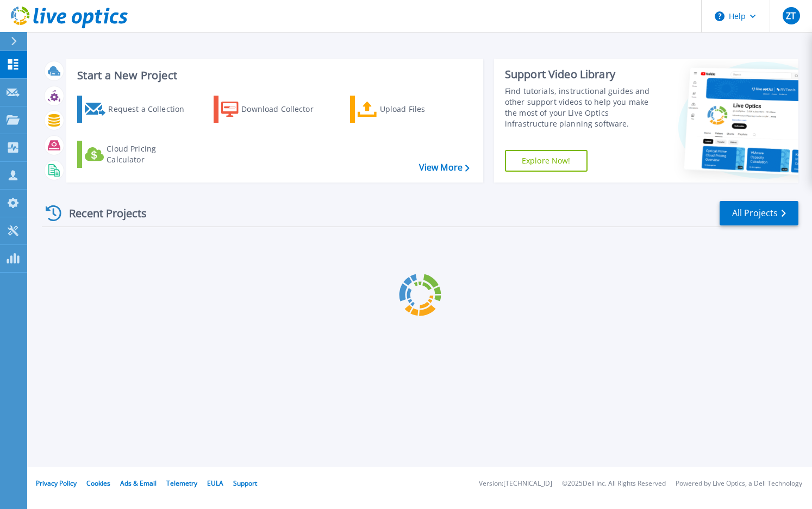 The image size is (812, 509). What do you see at coordinates (137, 109) in the screenshot?
I see `a: Request a Collection` at bounding box center [137, 109].